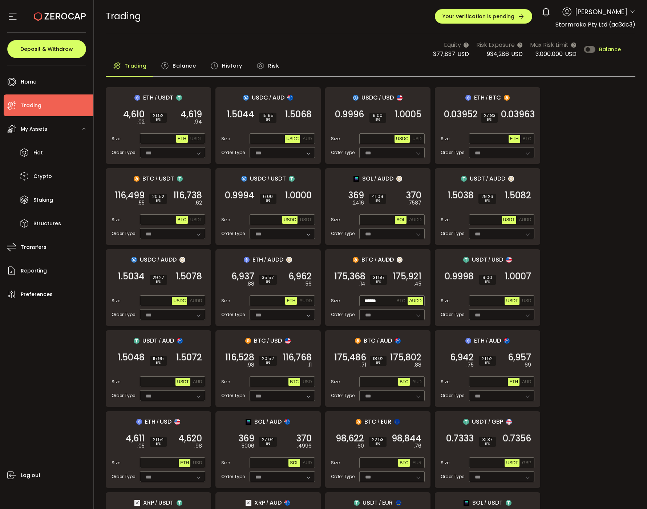 The width and height of the screenshot is (647, 509). Describe the element at coordinates (595, 24) in the screenshot. I see `span: Stormrake Pty Ltd (aa3dc3)` at that location.